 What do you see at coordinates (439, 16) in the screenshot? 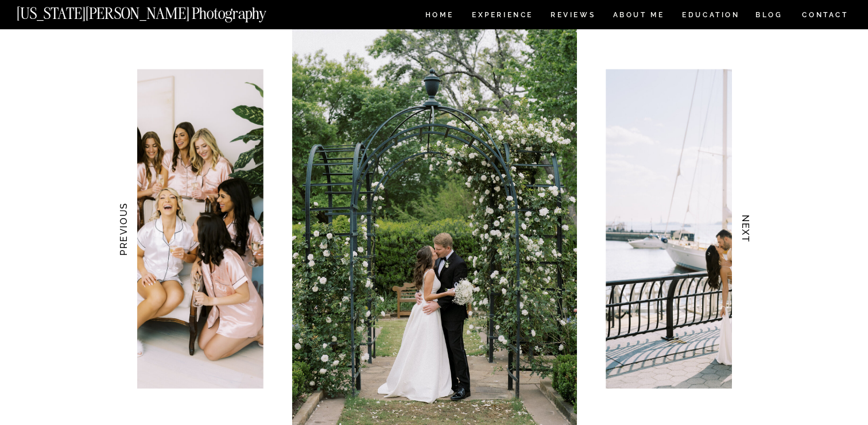
I see `a: HOME` at bounding box center [439, 16].